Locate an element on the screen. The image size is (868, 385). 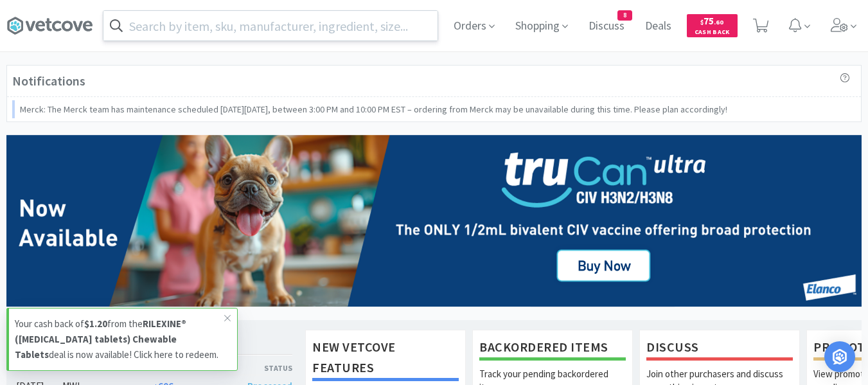
strong: $1.20 is located at coordinates (96, 323).